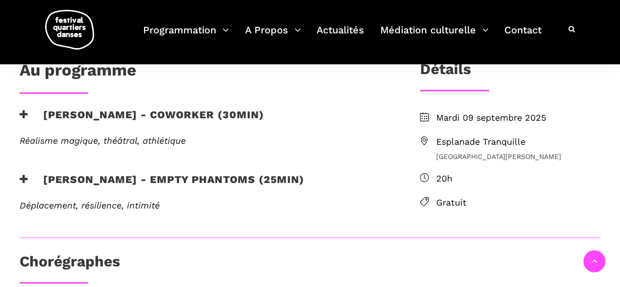  What do you see at coordinates (70, 29) in the screenshot?
I see `img: logo-fqd-med` at bounding box center [70, 29].